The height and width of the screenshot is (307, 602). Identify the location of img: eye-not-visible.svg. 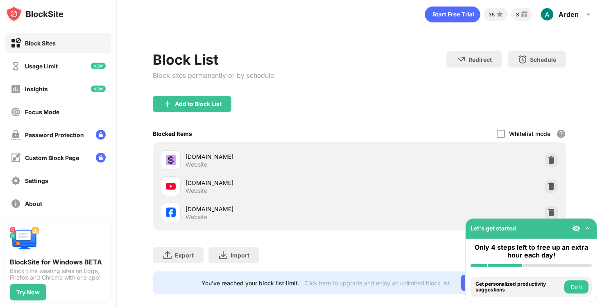
(577, 229).